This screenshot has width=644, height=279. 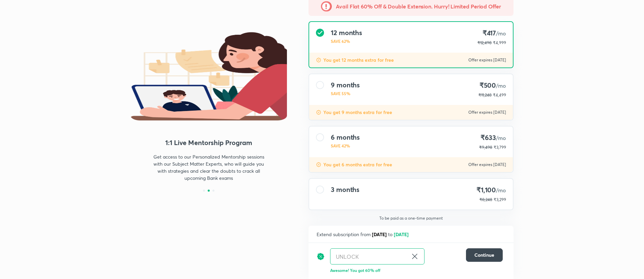 What do you see at coordinates (499, 95) in the screenshot?
I see `span: ₹4,499` at bounding box center [499, 95].